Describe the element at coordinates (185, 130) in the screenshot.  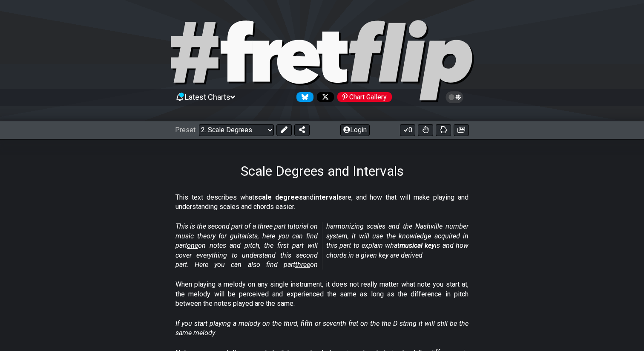
I see `span: Preset` at that location.